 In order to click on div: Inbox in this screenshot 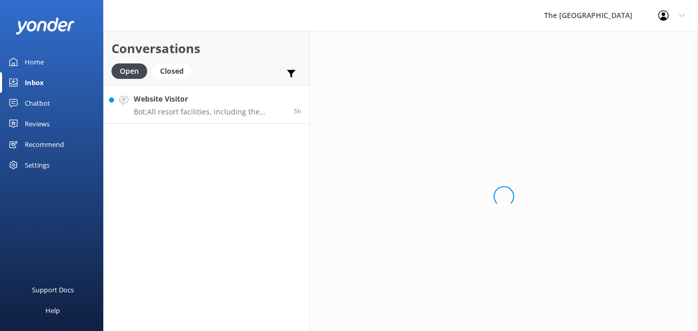, I will do `click(34, 83)`.